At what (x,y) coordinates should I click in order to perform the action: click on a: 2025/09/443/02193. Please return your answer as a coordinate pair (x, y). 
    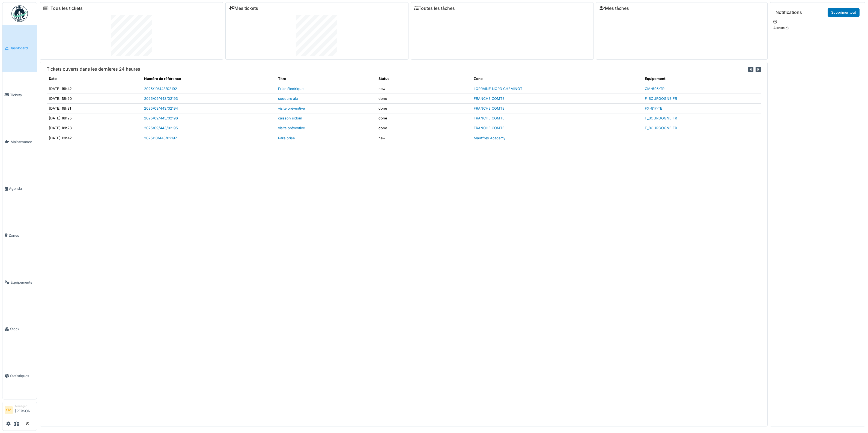
    Looking at the image, I should click on (161, 98).